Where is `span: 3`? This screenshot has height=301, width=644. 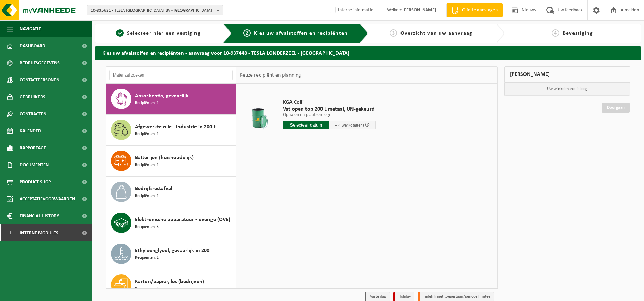
span: 3 is located at coordinates (393, 33).